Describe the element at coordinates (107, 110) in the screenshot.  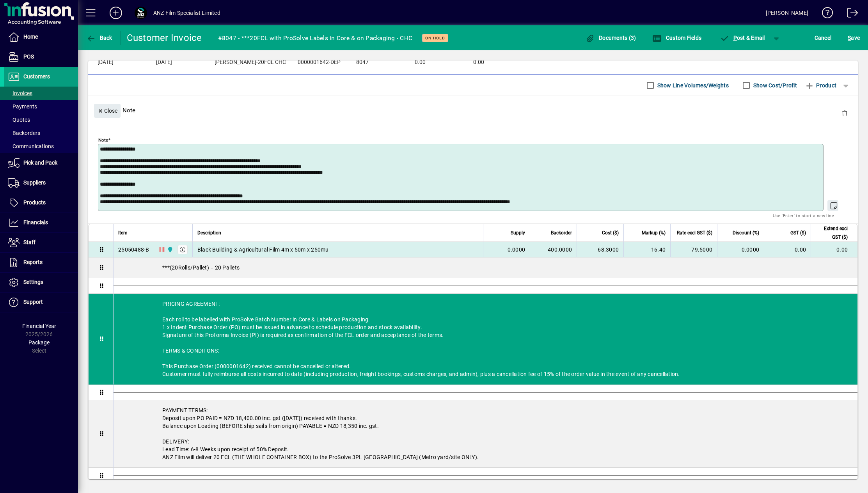
I see `span: Close` at that location.